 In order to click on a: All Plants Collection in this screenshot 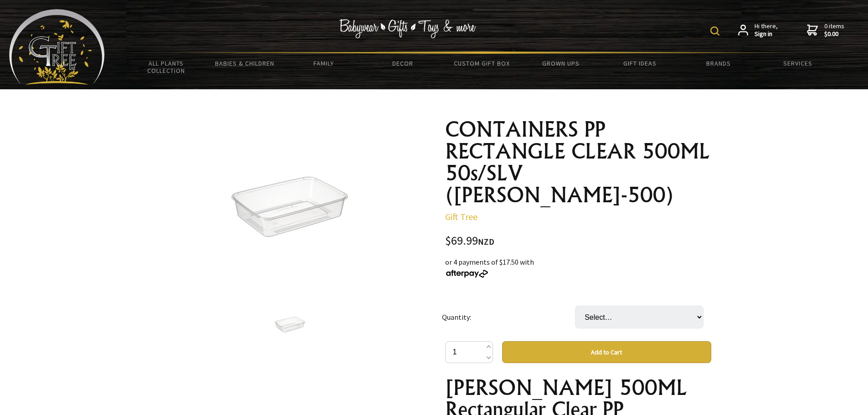, I will do `click(166, 67)`.